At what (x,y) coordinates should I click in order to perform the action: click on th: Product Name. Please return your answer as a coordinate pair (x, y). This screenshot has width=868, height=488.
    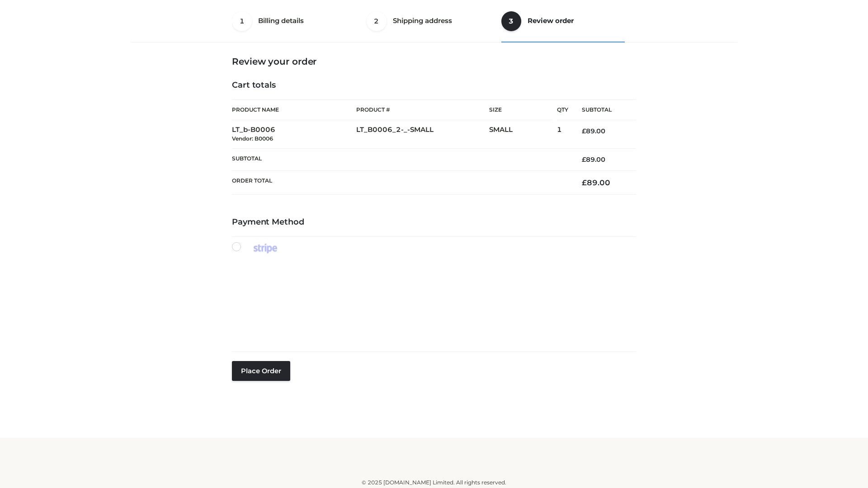
    Looking at the image, I should click on (294, 110).